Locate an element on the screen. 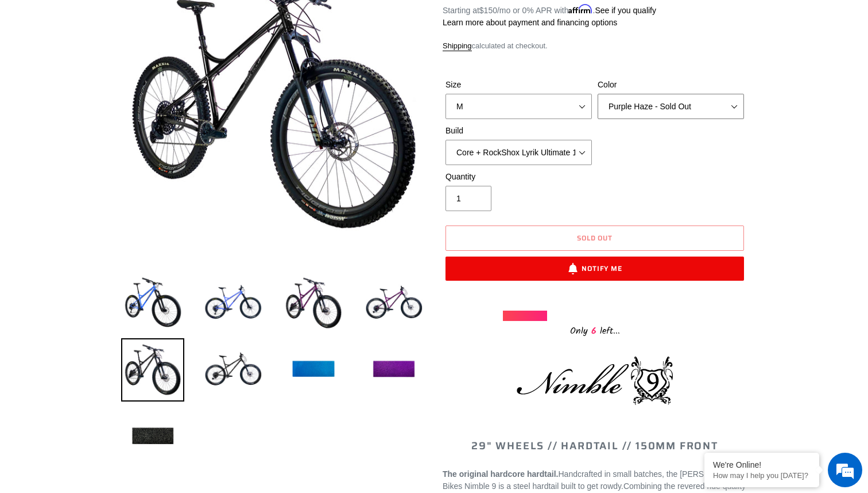 This screenshot has height=493, width=868. a: Shipping is located at coordinates (457, 46).